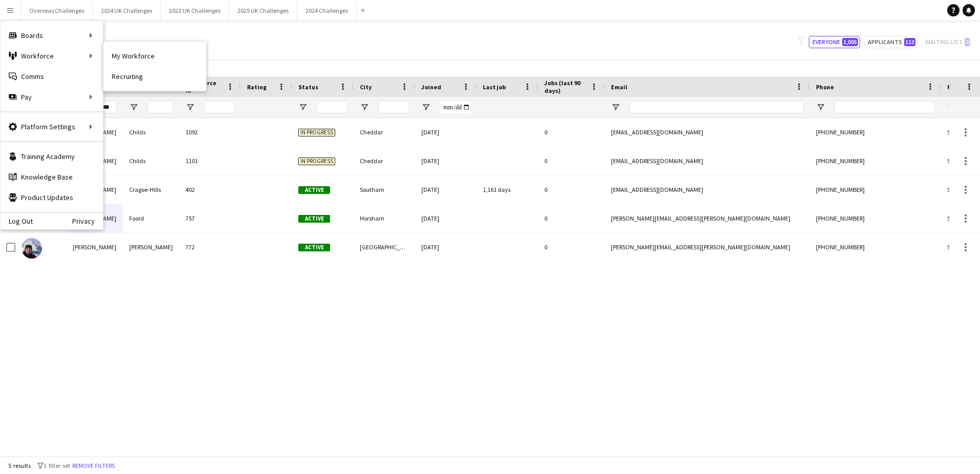 The height and width of the screenshot is (474, 980). I want to click on div: Workforce, so click(52, 56).